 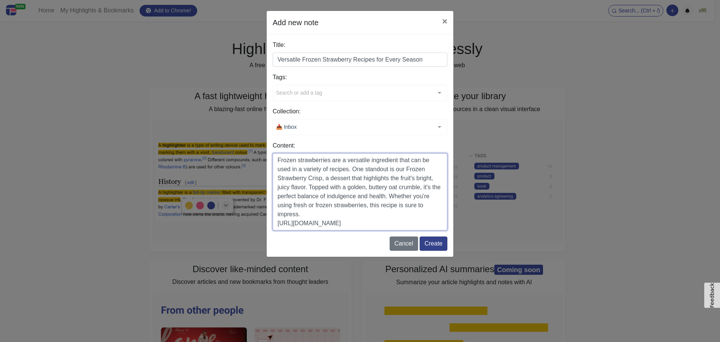 I want to click on label: Title:, so click(x=360, y=45).